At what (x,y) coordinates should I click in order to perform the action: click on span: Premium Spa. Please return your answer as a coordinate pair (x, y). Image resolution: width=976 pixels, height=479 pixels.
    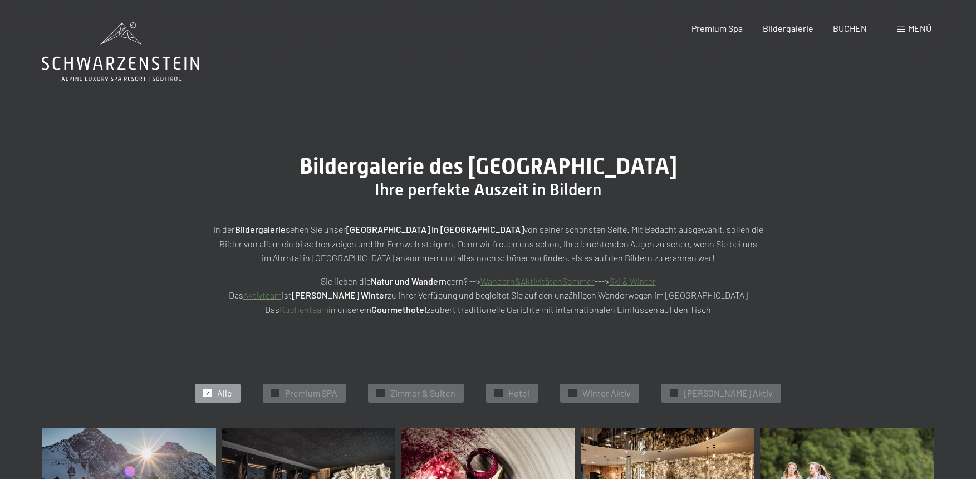
    Looking at the image, I should click on (717, 28).